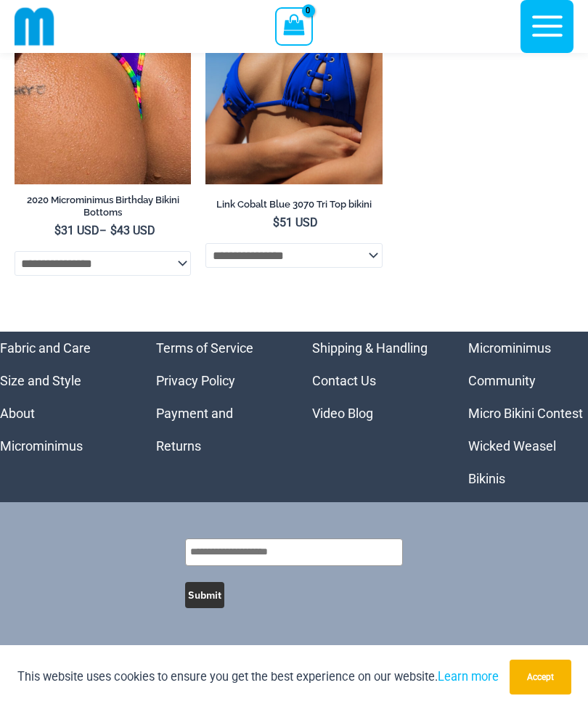  What do you see at coordinates (133, 230) in the screenshot?
I see `bdi: 43 USD` at bounding box center [133, 230].